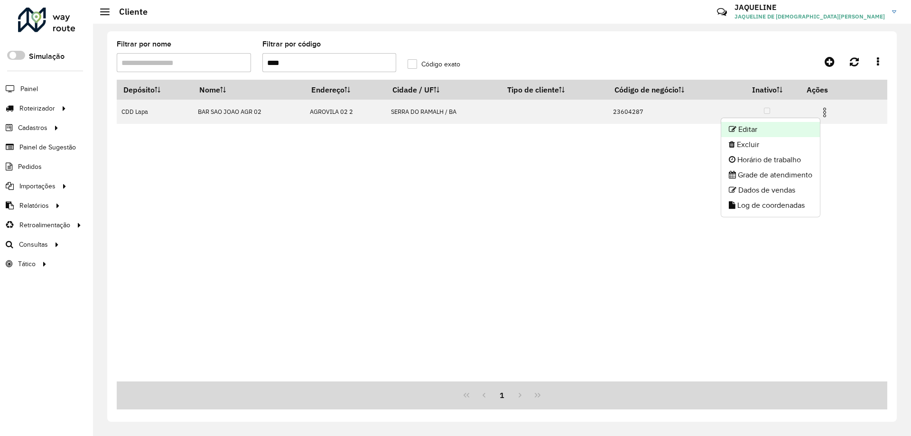 Image resolution: width=911 pixels, height=436 pixels. What do you see at coordinates (47, 56) in the screenshot?
I see `label: Simulação` at bounding box center [47, 56].